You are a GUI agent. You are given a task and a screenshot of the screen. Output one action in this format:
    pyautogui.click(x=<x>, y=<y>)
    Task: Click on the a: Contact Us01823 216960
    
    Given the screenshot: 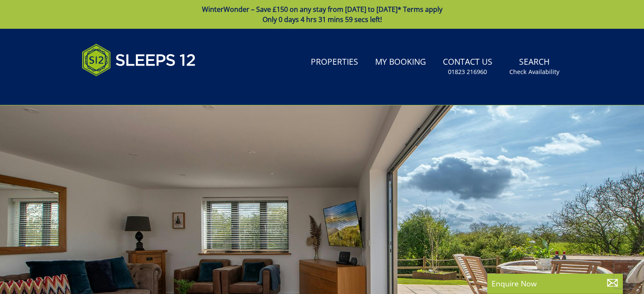 What is the action you would take?
    pyautogui.click(x=467, y=67)
    